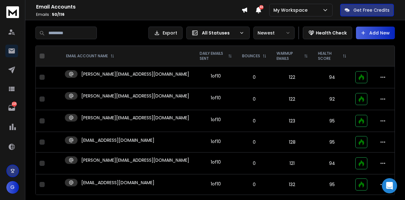 The image size is (405, 200). What do you see at coordinates (292, 163) in the screenshot?
I see `td: 121` at bounding box center [292, 163].